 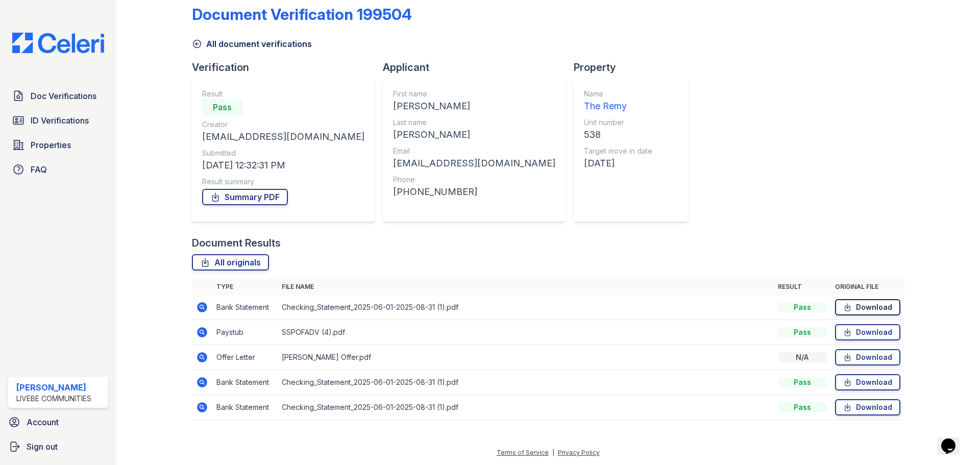 What do you see at coordinates (618, 101) in the screenshot?
I see `a: Name The Remy` at bounding box center [618, 101].